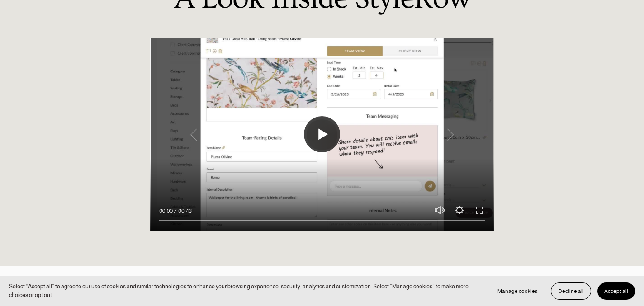  What do you see at coordinates (322, 134) in the screenshot?
I see `button: Play` at bounding box center [322, 134].